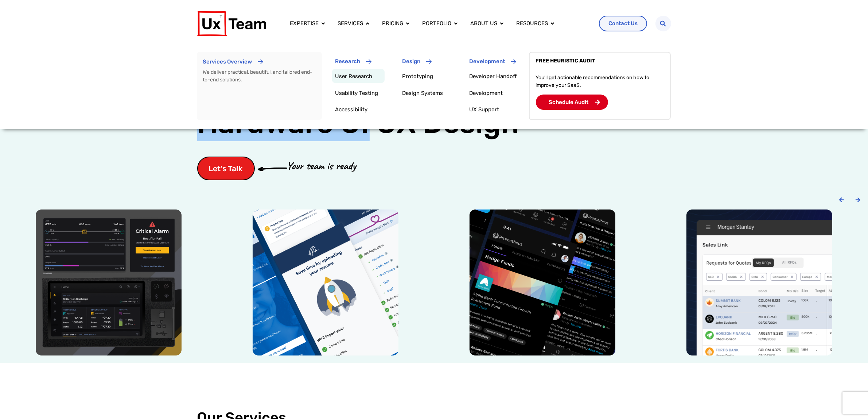  What do you see at coordinates (569, 102) in the screenshot?
I see `p: Schedule Audit` at bounding box center [569, 102].